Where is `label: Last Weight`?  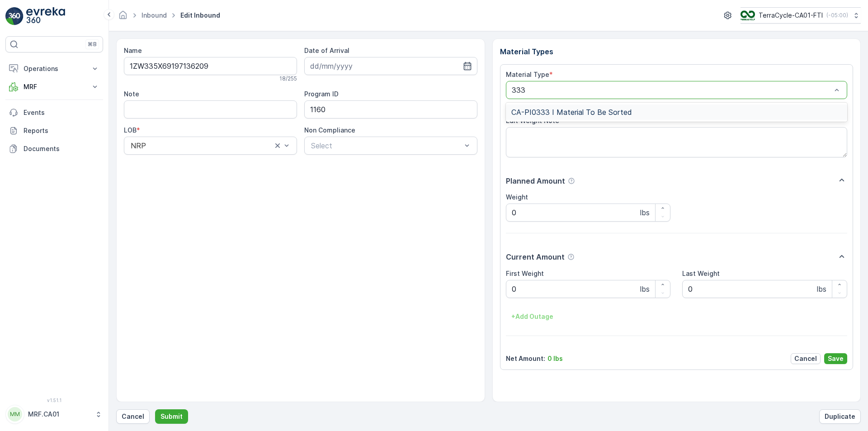
label: Last Weight is located at coordinates (700, 273).